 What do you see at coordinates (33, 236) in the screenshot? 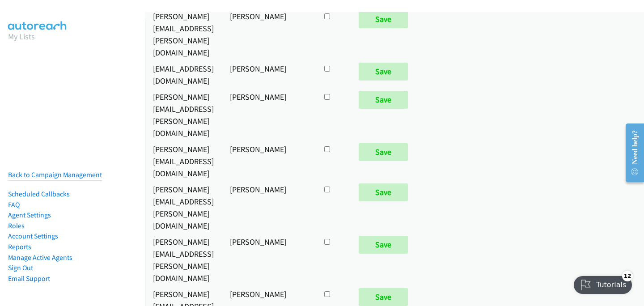
I see `a: Account Settings` at bounding box center [33, 236].